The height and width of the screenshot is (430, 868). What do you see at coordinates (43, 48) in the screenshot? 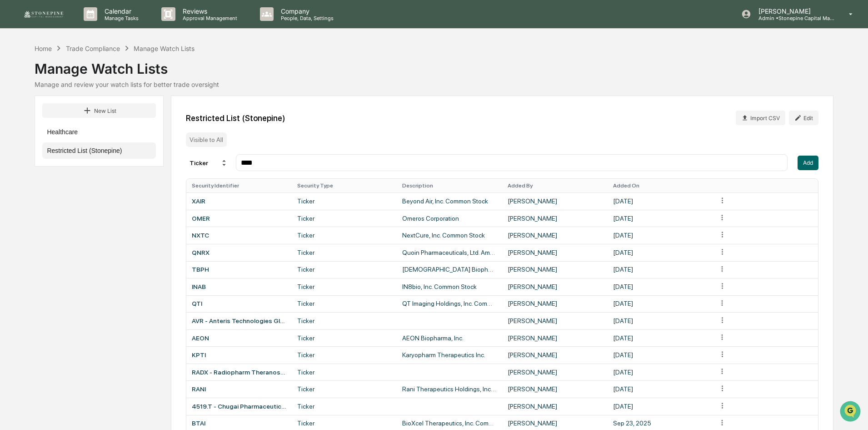
I see `div: Home` at bounding box center [43, 48].